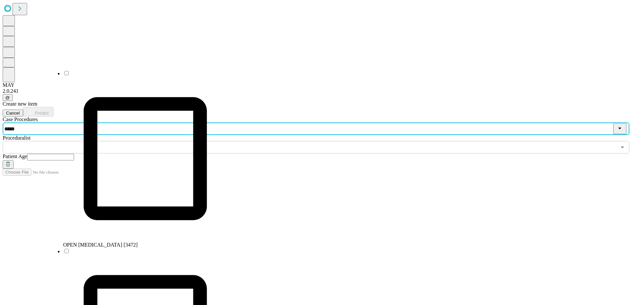 Image resolution: width=632 pixels, height=305 pixels. Describe the element at coordinates (620, 129) in the screenshot. I see `button: Close` at that location.